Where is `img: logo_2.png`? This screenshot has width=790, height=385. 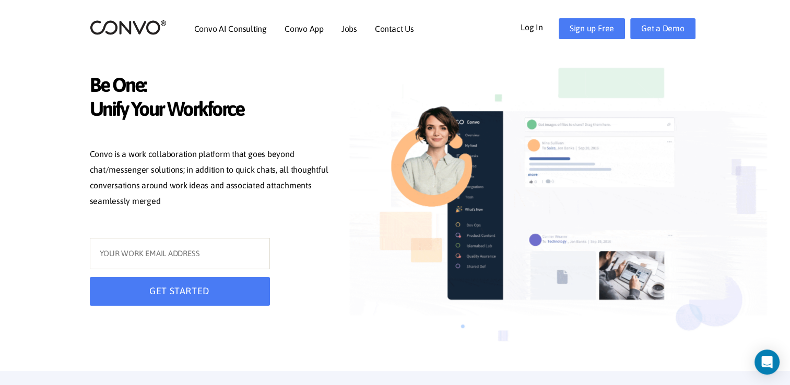
img: logo_2.png is located at coordinates (128, 27).